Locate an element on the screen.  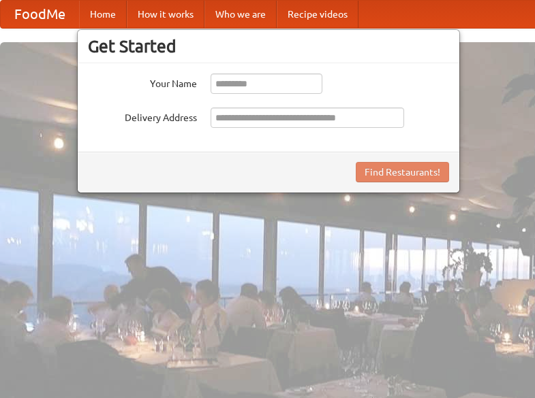
label: Delivery Address is located at coordinates (142, 116).